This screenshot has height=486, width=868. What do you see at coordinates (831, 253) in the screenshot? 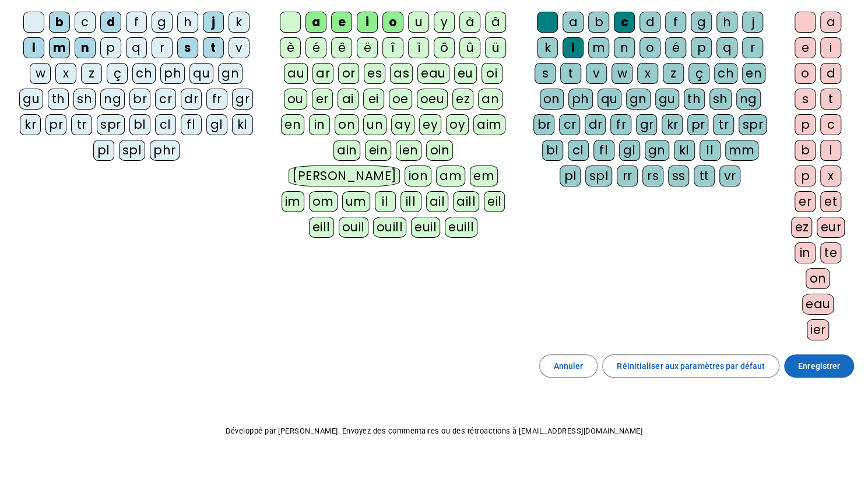
I see `div: te` at bounding box center [831, 253].